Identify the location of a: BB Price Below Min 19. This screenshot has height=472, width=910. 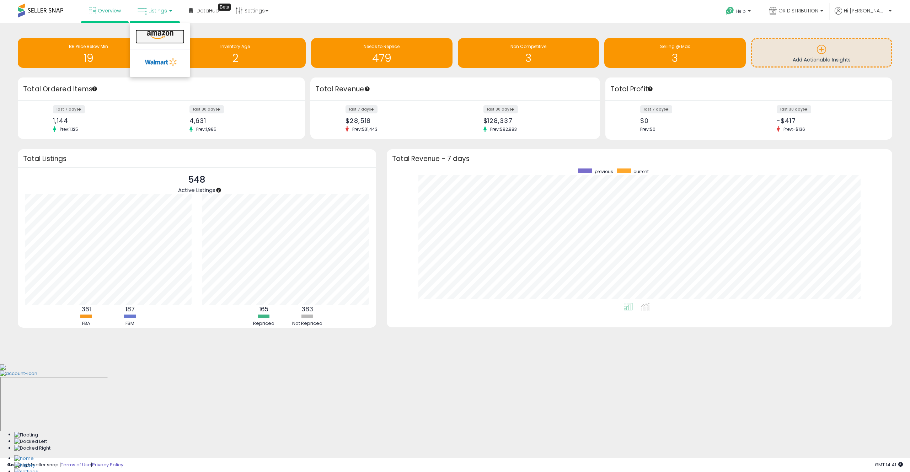
(89, 53).